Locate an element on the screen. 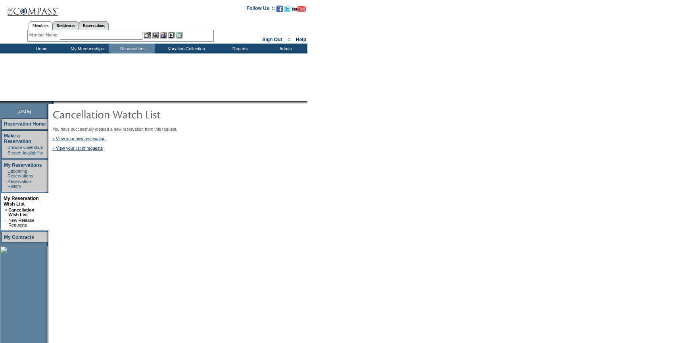  a: My Reservations is located at coordinates (23, 165).